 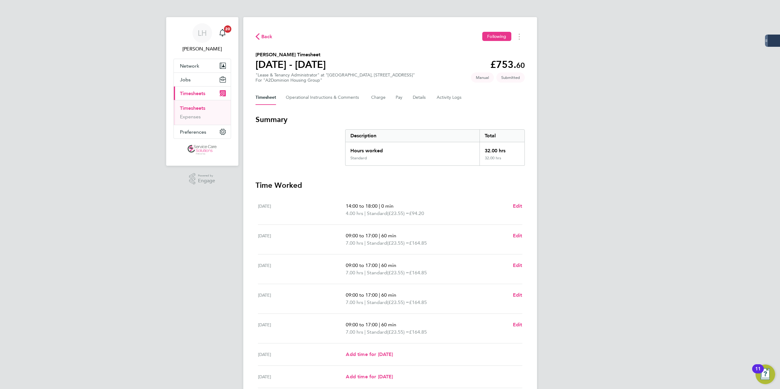 I want to click on a: Go to home page, so click(x=202, y=150).